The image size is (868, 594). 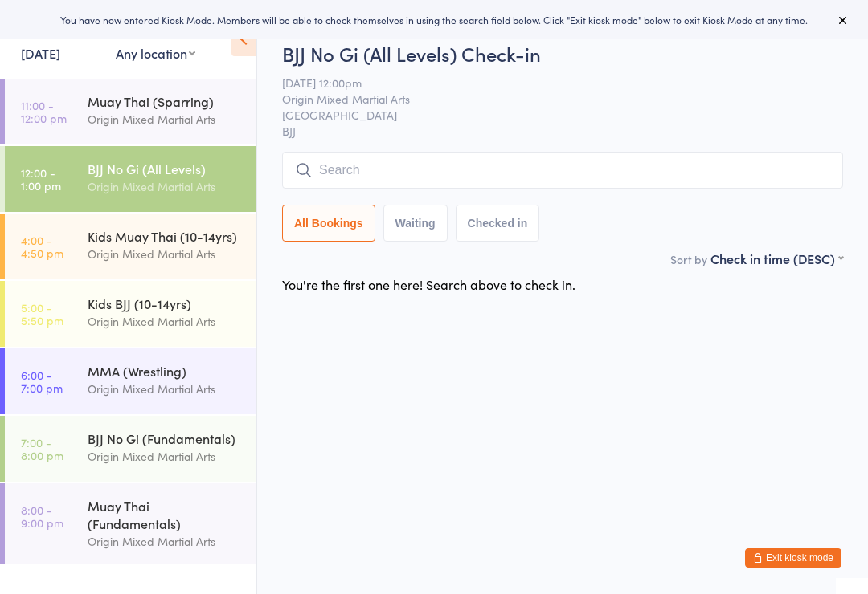 What do you see at coordinates (776, 259) in the screenshot?
I see `div: Check in time (DESC)` at bounding box center [776, 259].